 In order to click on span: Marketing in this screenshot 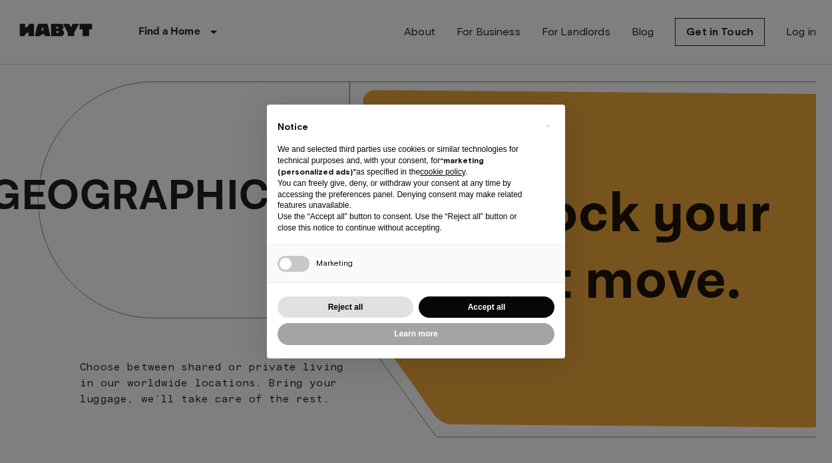, I will do `click(334, 262)`.